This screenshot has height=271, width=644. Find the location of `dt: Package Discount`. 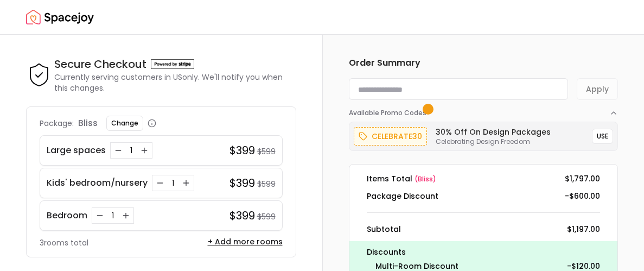

dt: Package Discount is located at coordinates (402, 196).